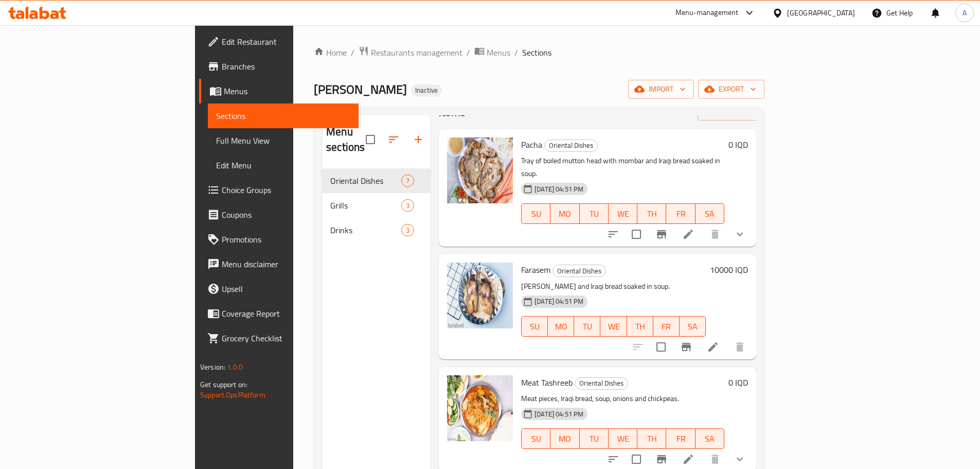  I want to click on a: Sections, so click(283, 116).